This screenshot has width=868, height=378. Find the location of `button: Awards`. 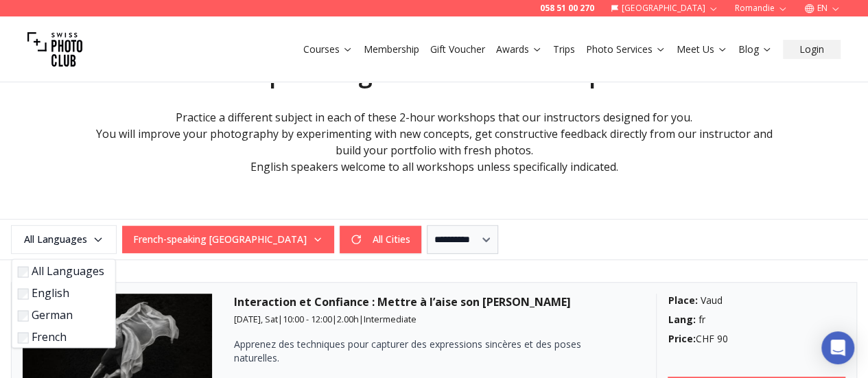

button: Awards is located at coordinates (519, 49).